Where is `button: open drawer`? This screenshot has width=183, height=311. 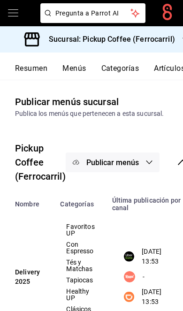 button: open drawer is located at coordinates (13, 13).